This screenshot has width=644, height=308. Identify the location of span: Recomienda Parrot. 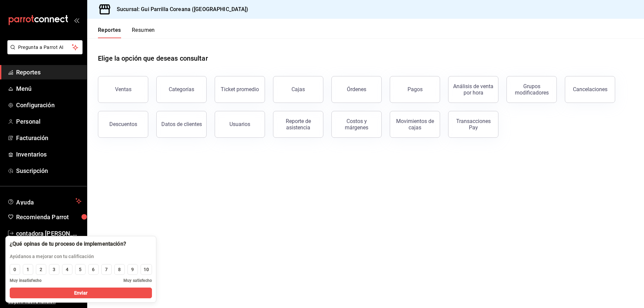
(49, 217).